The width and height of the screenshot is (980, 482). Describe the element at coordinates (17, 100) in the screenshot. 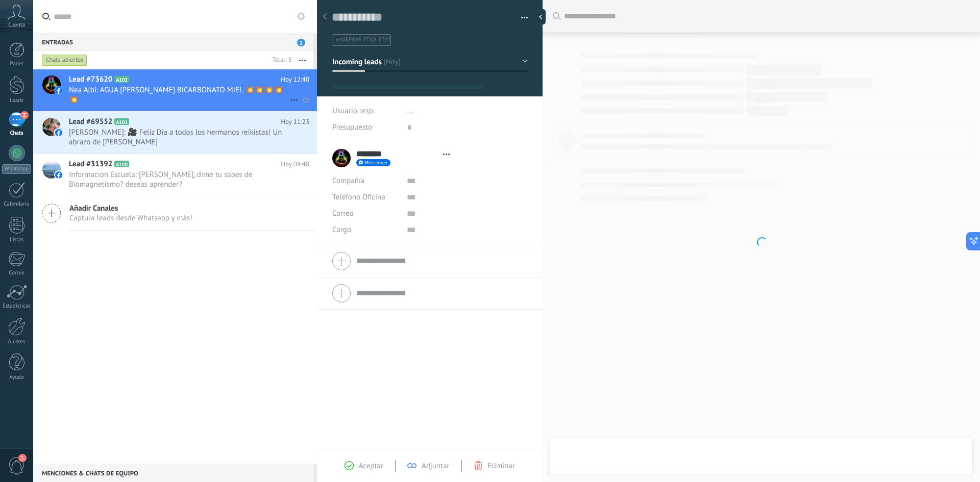

I see `div: Leads` at that location.